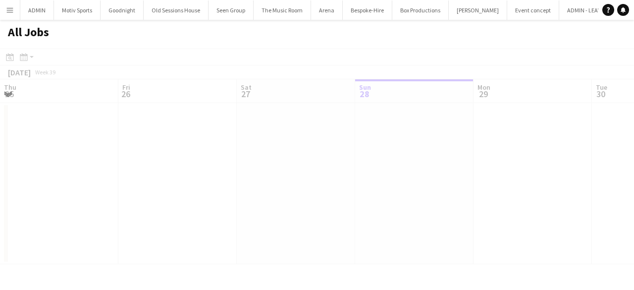 The height and width of the screenshot is (290, 634). Describe the element at coordinates (282, 10) in the screenshot. I see `button: The Music Room` at that location.